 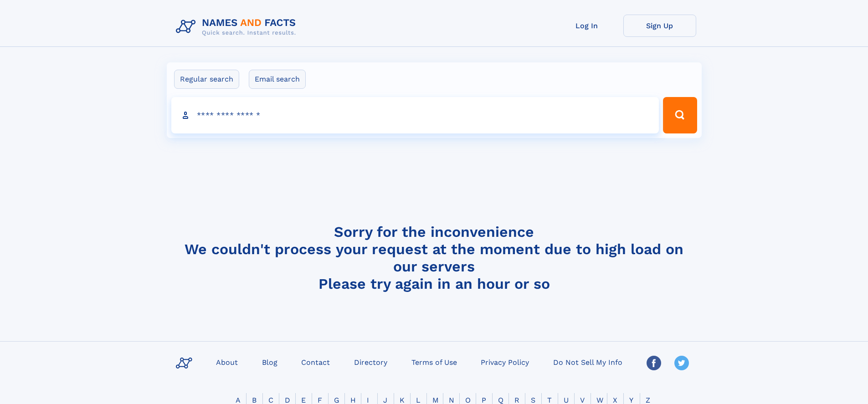 I want to click on img: Logo Names and Facts, so click(x=238, y=27).